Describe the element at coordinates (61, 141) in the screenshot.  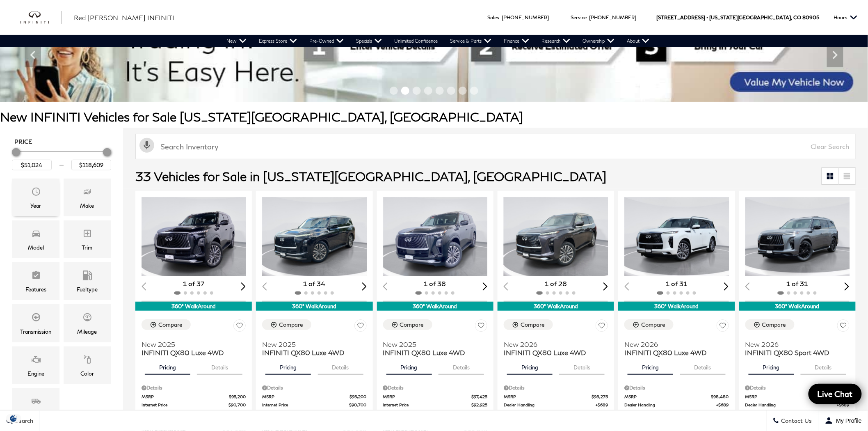
I see `h5: Price` at that location.